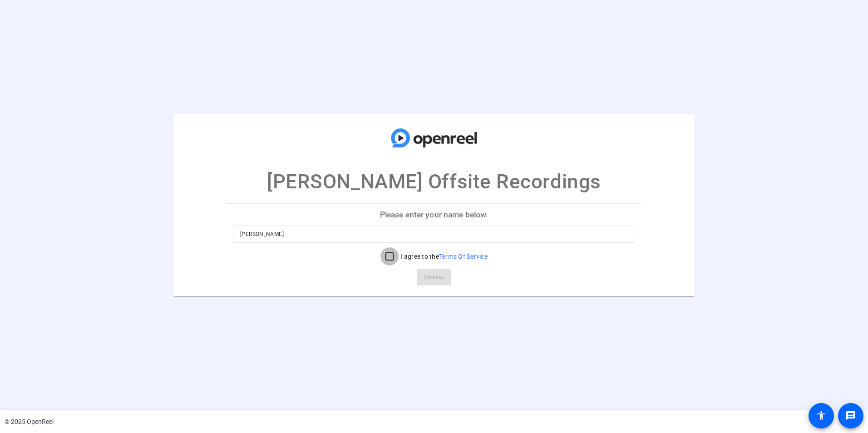 Image resolution: width=868 pixels, height=433 pixels. Describe the element at coordinates (29, 422) in the screenshot. I see `div: © 2025 OpenReel` at that location.